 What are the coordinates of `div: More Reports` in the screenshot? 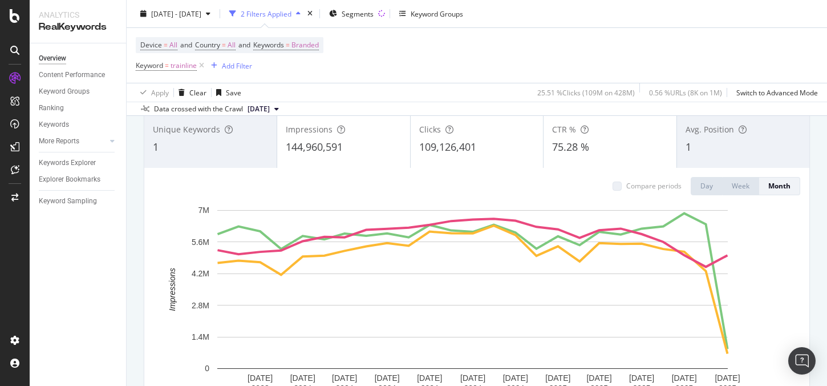 It's located at (59, 141).